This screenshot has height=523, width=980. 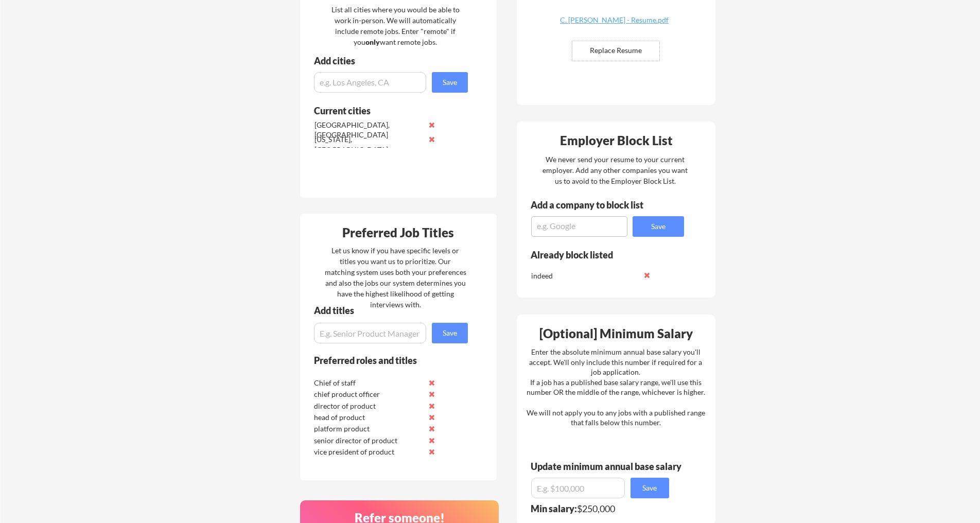 What do you see at coordinates (368, 394) in the screenshot?
I see `div: chief product officer` at bounding box center [368, 394].